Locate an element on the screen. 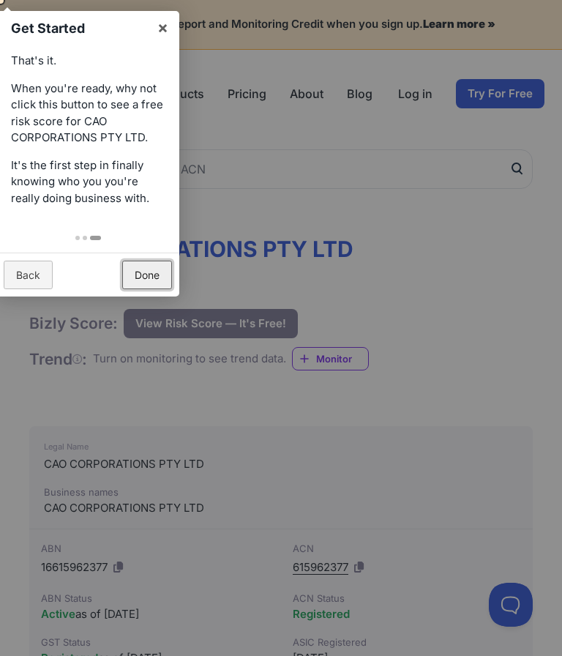  a: Done is located at coordinates (147, 274).